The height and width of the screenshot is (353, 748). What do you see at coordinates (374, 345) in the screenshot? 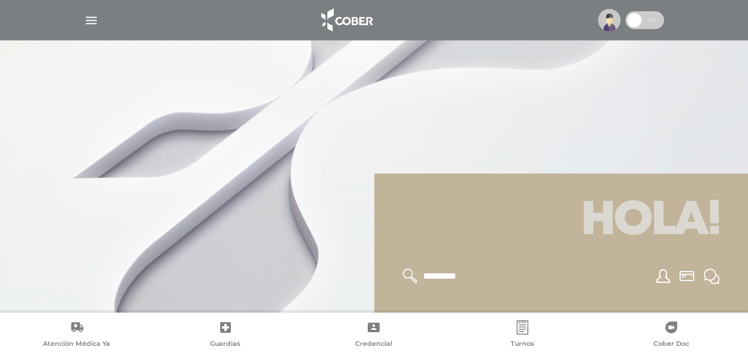
I see `span: Credencial` at bounding box center [374, 345].